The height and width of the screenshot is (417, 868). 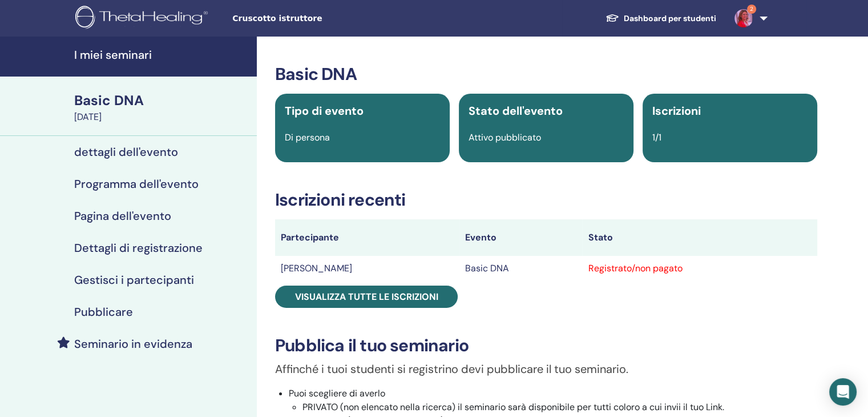 I want to click on img: default.jpg, so click(x=743, y=18).